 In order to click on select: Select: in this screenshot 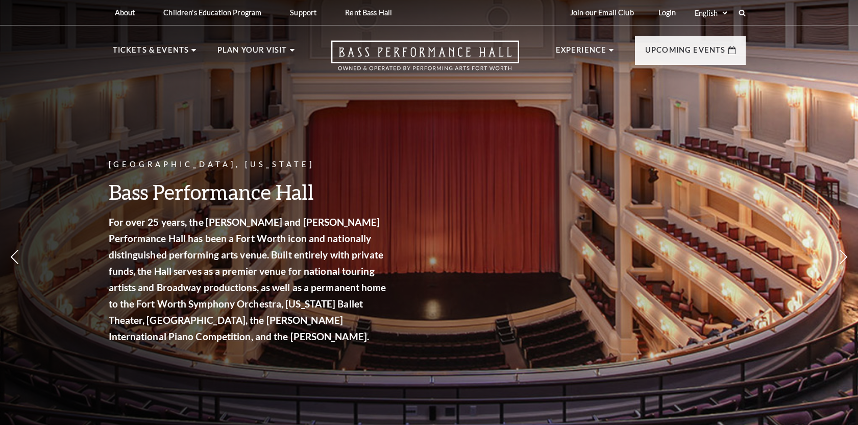, I will do `click(711, 13)`.